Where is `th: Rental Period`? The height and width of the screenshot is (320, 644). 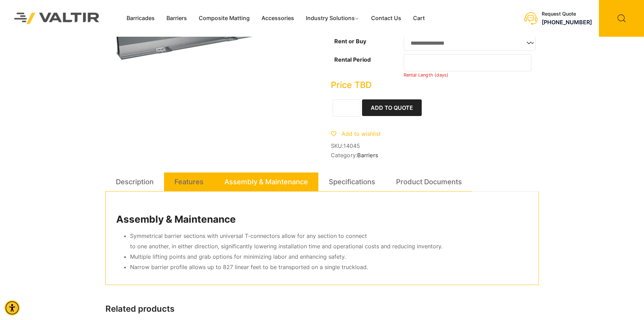
th: Rental Period is located at coordinates (368, 66).